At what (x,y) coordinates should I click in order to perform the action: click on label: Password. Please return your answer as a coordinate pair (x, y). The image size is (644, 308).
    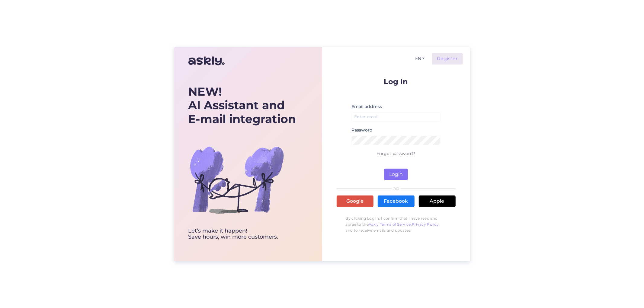
    Looking at the image, I should click on (362, 130).